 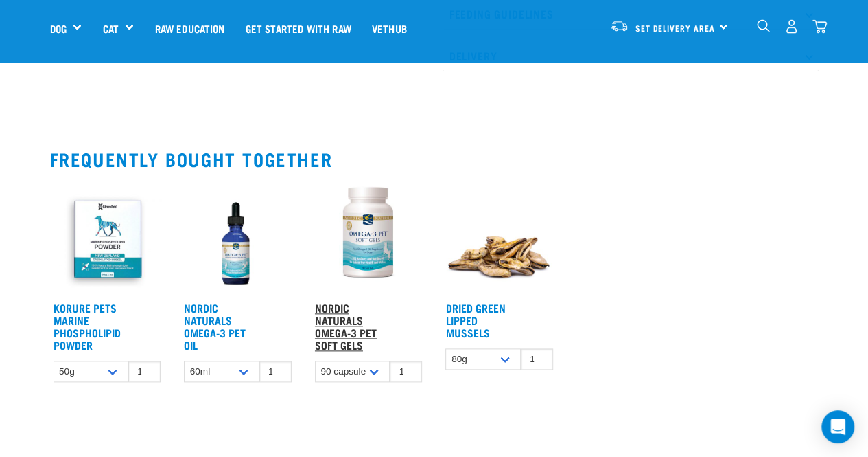 I want to click on img: POWDER01 65ae0065 919d 4332 9357 5d1113de9ef1 1024x1024, so click(x=107, y=238).